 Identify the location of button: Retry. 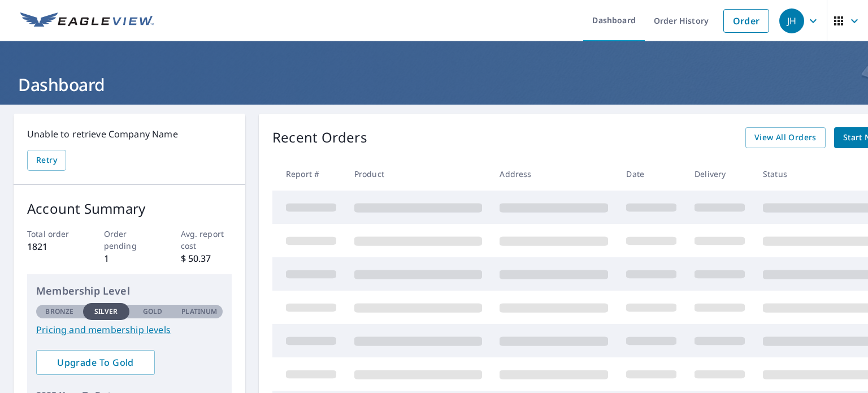
(46, 160).